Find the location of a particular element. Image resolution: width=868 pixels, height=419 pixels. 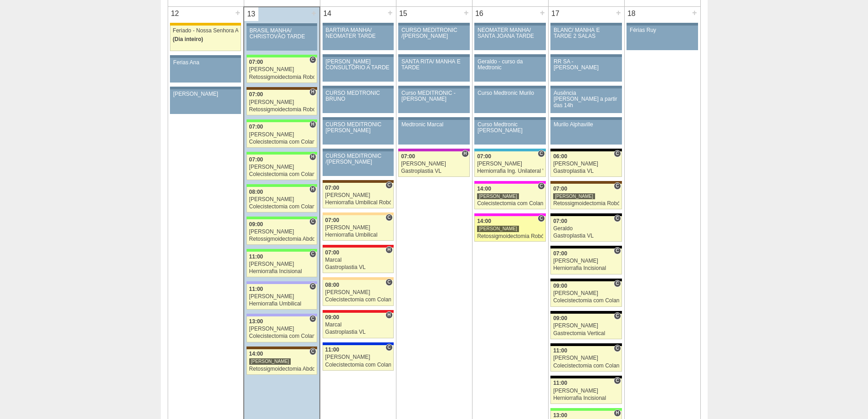

div: Key: Christóvão da Gama is located at coordinates (282, 315).